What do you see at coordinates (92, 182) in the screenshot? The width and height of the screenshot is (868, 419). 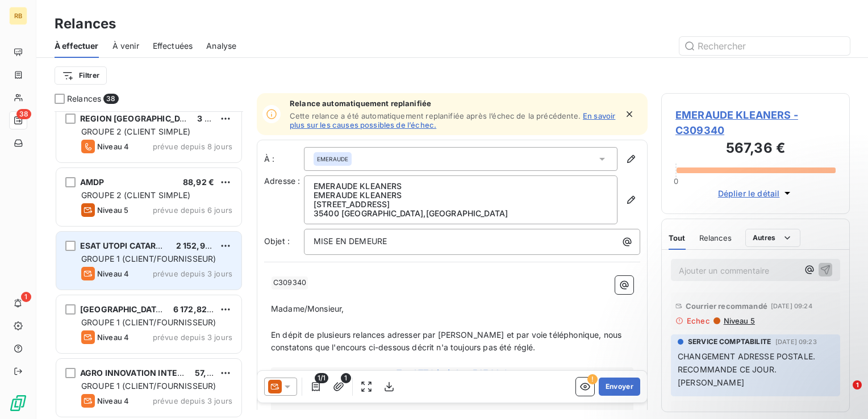 I see `span: AMDP` at bounding box center [92, 182].